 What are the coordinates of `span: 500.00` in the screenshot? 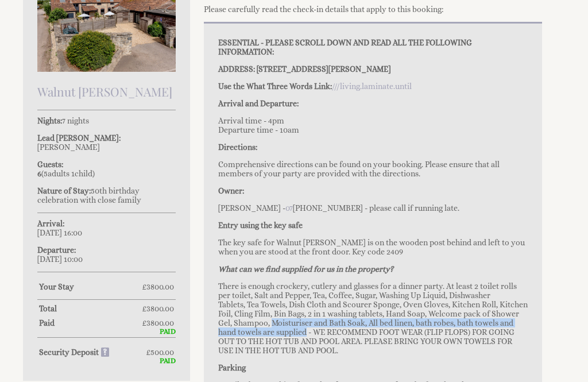 It's located at (162, 352).